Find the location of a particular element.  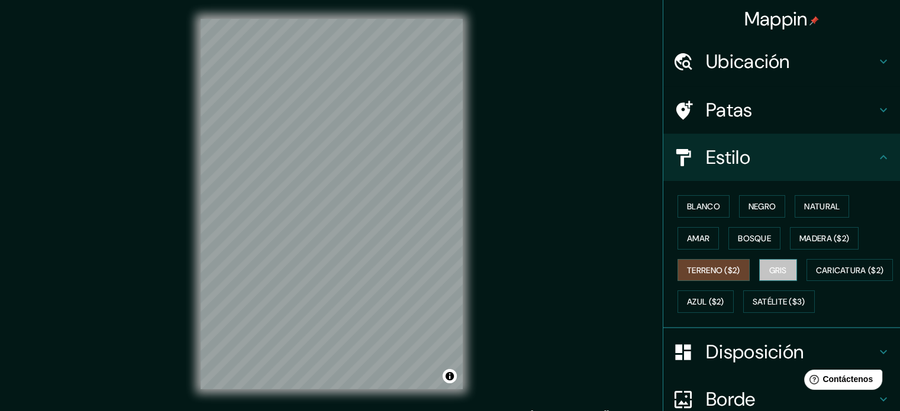

button: Satélite ($3) is located at coordinates (779, 302).